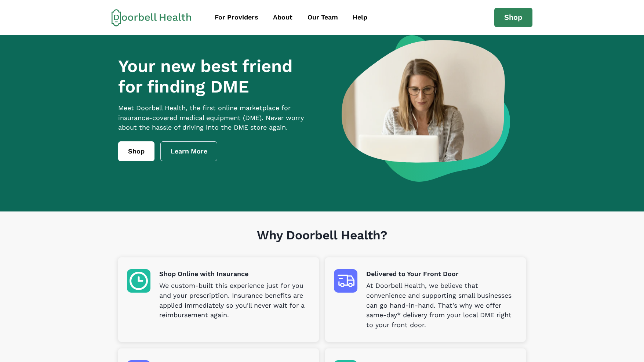 The height and width of the screenshot is (362, 644). I want to click on img: Shop Online with Insurance icon, so click(139, 281).